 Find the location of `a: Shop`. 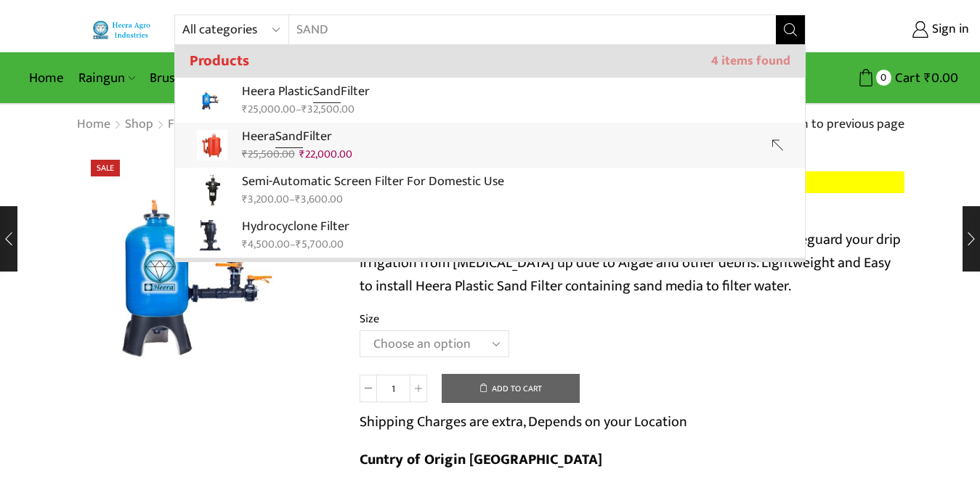

a: Shop is located at coordinates (139, 125).